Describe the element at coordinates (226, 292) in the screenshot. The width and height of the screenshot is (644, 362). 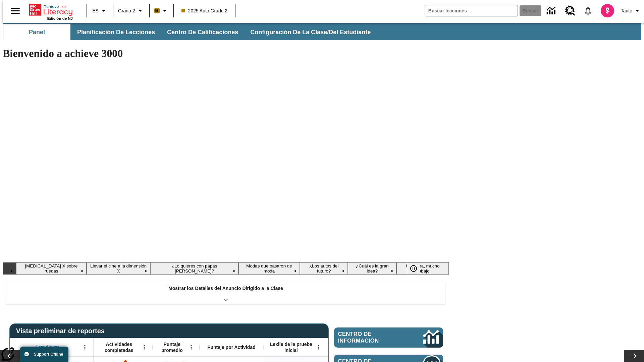
I see `div: Mostrar los Detalles del Anuncio Dirigido a la Clase` at that location.